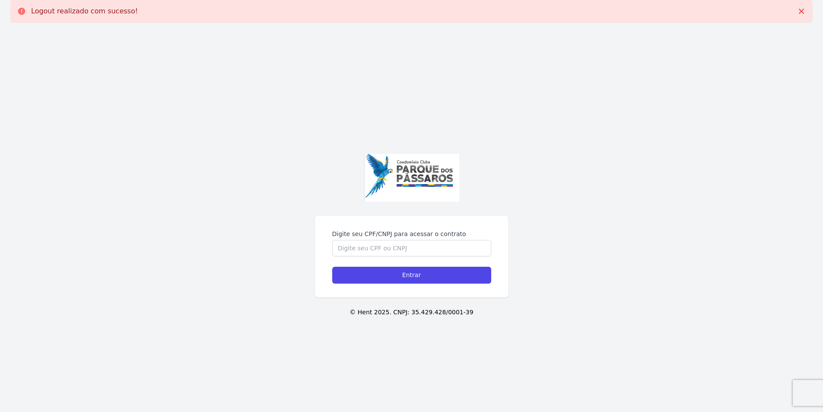 This screenshot has width=823, height=412. What do you see at coordinates (412, 234) in the screenshot?
I see `label: Digite seu CPF/CNPJ para acessar o contrato` at bounding box center [412, 234].